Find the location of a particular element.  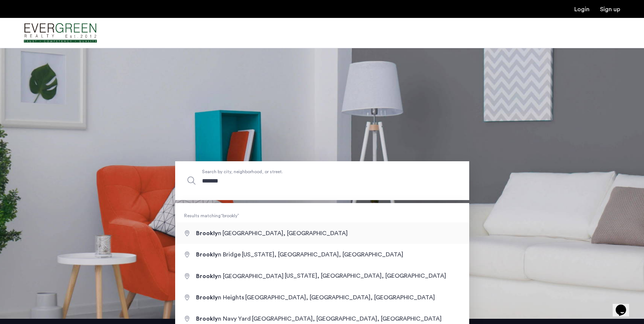

span: Search by city, neighborhood, or street. is located at coordinates (305, 172).